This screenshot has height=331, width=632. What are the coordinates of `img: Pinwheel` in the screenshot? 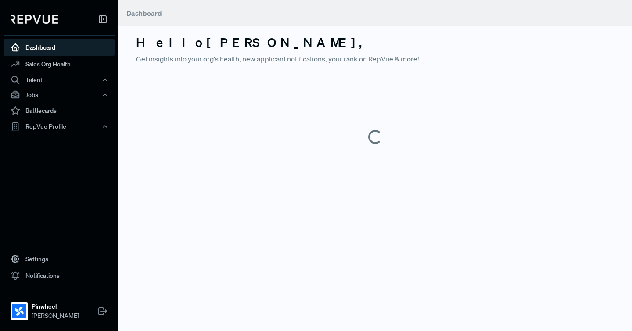 It's located at (19, 311).